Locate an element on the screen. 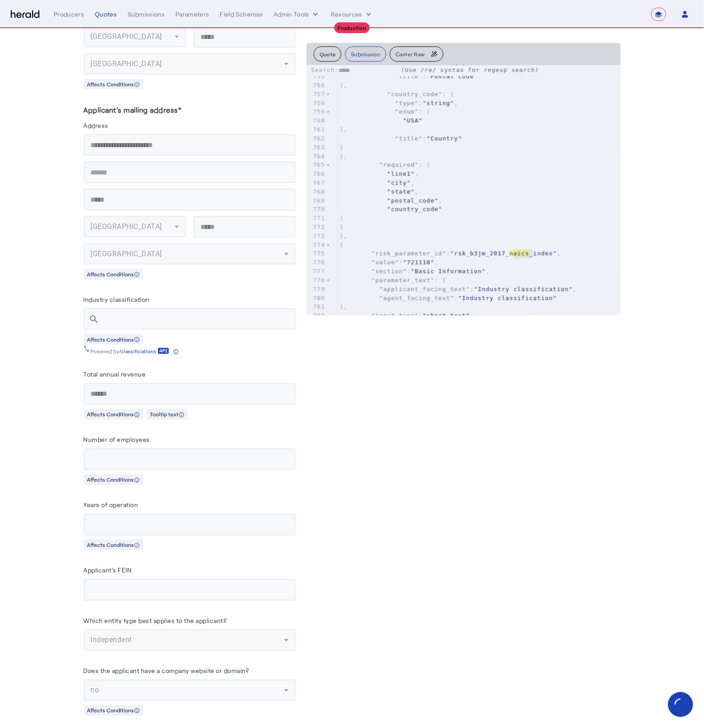 This screenshot has width=704, height=728. div: 763 is located at coordinates (316, 148).